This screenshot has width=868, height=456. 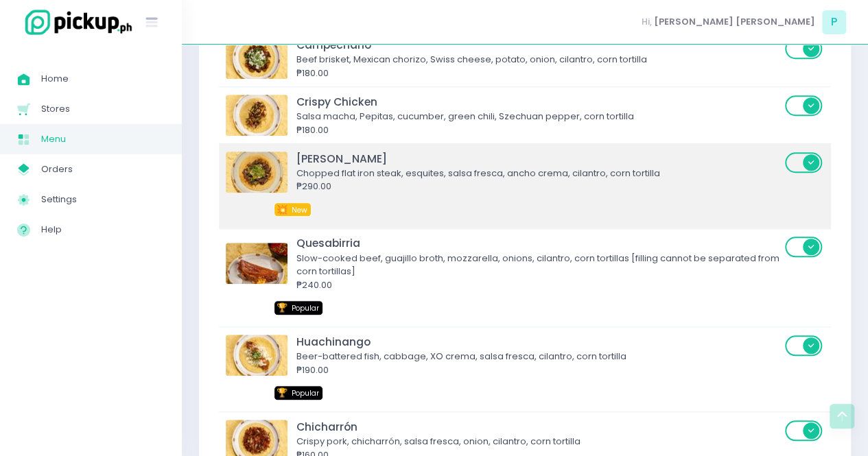 What do you see at coordinates (103, 200) in the screenshot?
I see `span: Settings` at bounding box center [103, 200].